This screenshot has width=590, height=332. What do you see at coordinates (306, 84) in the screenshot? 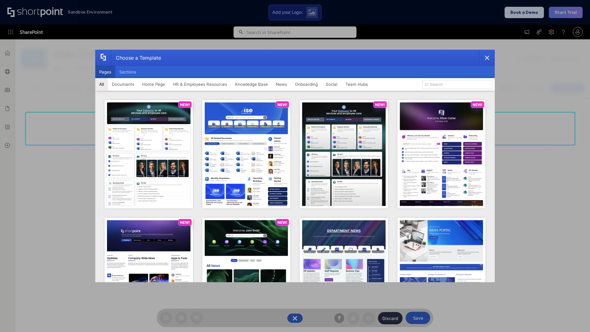
I see `button: Onboarding` at bounding box center [306, 84].